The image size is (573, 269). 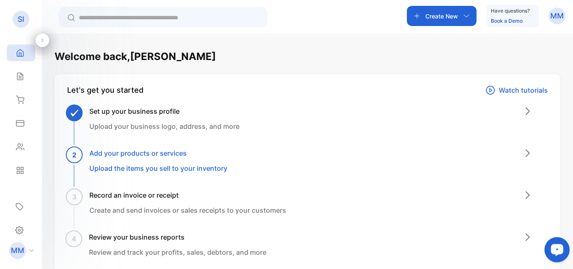 What do you see at coordinates (19, 16) in the screenshot?
I see `button: Open LiveChat chat widget` at bounding box center [19, 16].